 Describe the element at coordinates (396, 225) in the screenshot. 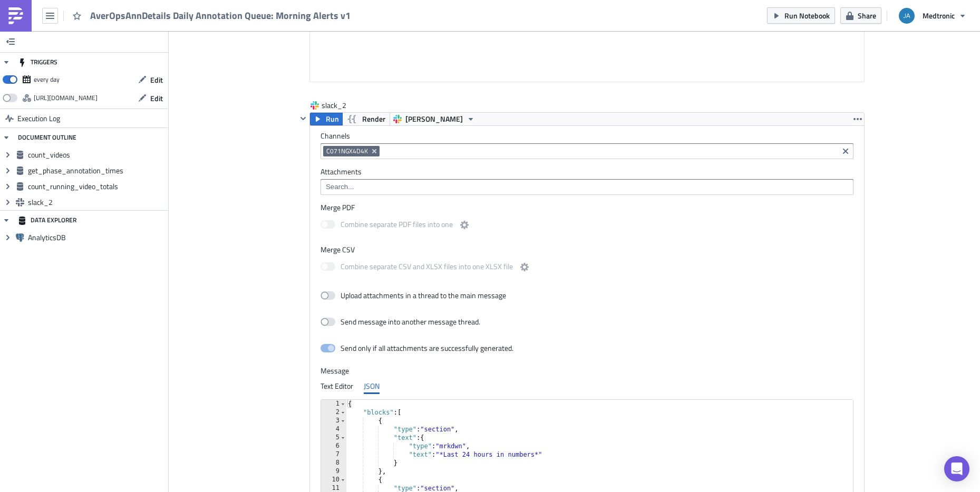

I see `label: Combine separate PDF files into one` at that location.